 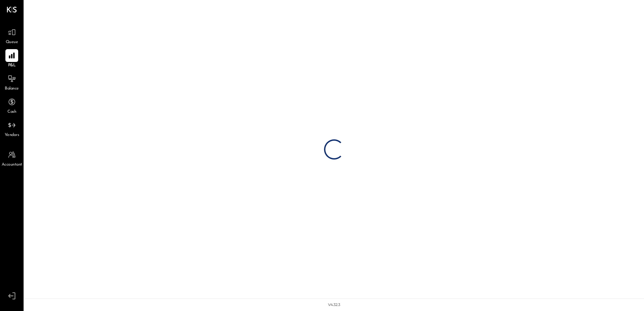 I want to click on a: Balance, so click(x=12, y=82).